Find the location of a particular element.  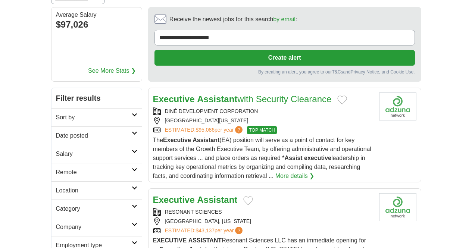

a: Privacy Notice is located at coordinates (365, 72).